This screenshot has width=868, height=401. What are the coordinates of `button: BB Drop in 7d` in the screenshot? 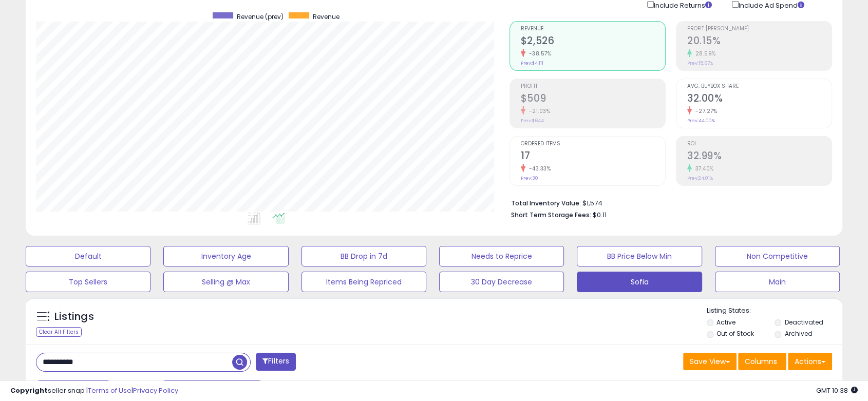 It's located at (363, 256).